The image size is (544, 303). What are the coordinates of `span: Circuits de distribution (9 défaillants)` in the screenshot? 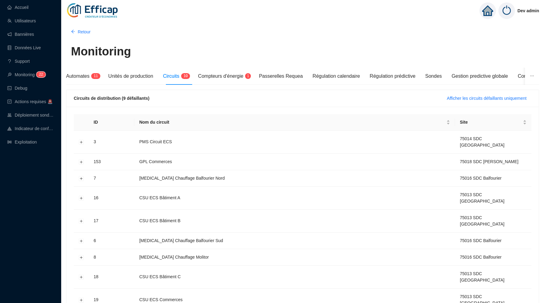 It's located at (111, 98).